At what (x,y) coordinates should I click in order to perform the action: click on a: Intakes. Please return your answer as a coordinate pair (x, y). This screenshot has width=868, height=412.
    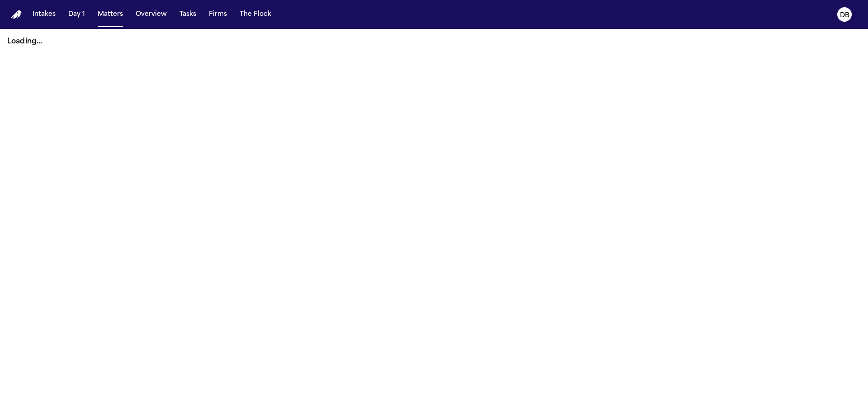
    Looking at the image, I should click on (44, 14).